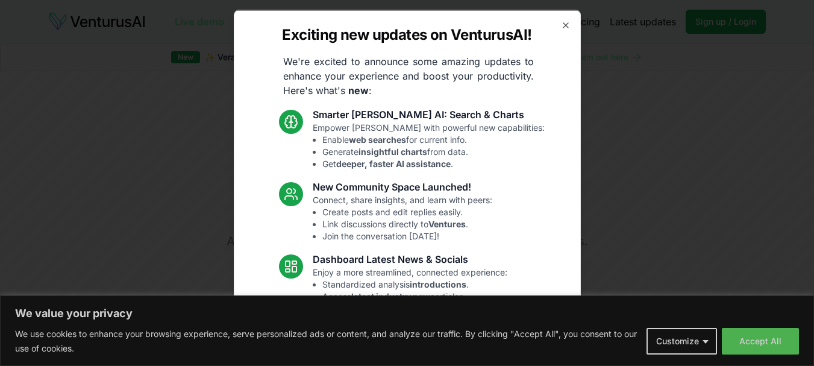 This screenshot has width=814, height=366. What do you see at coordinates (411, 331) in the screenshot?
I see `h3: Fixes and UI Polish` at bounding box center [411, 331].